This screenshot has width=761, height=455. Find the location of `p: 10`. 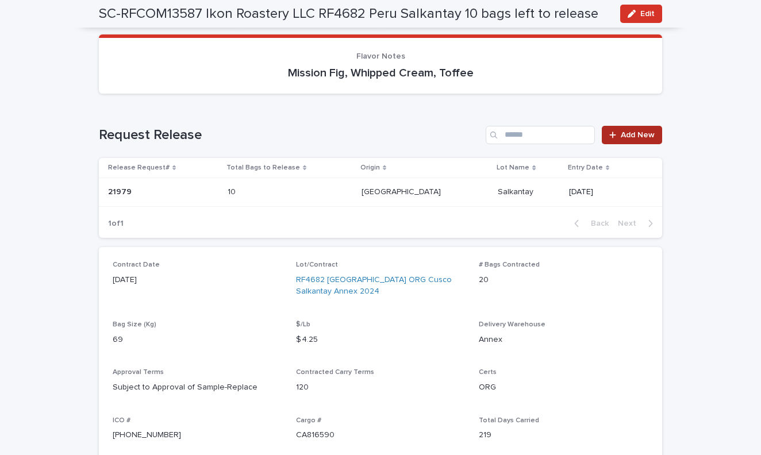

p: 10 is located at coordinates (233, 191).